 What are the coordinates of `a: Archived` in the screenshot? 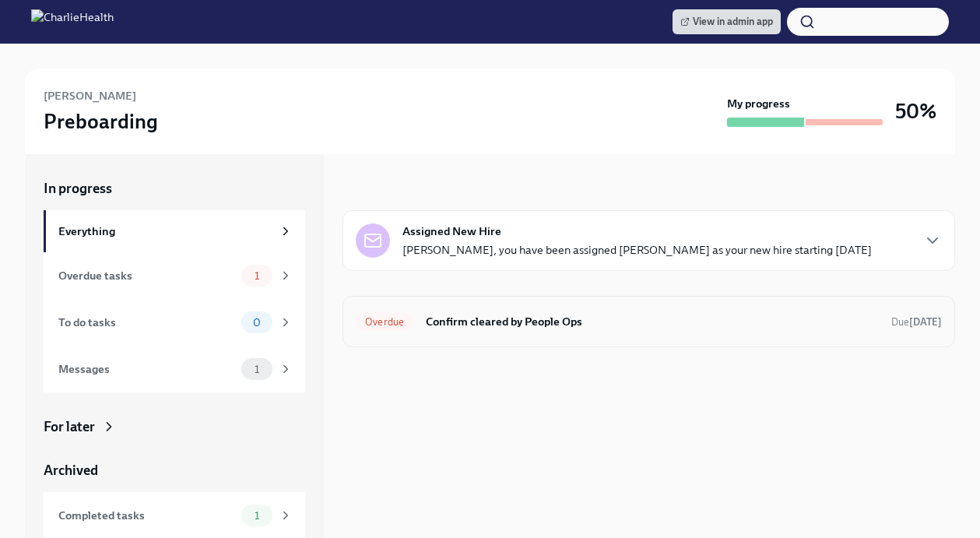 It's located at (174, 470).